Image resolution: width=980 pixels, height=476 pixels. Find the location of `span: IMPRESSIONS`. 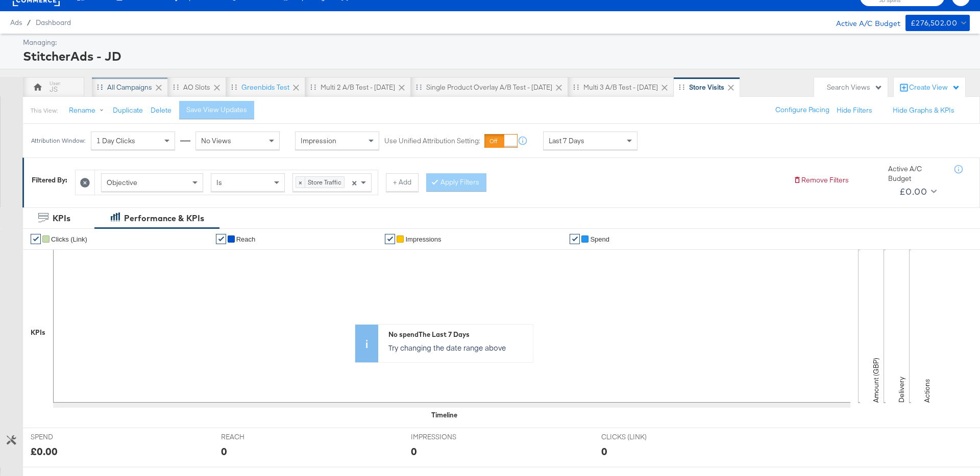

span: IMPRESSIONS is located at coordinates (449, 437).